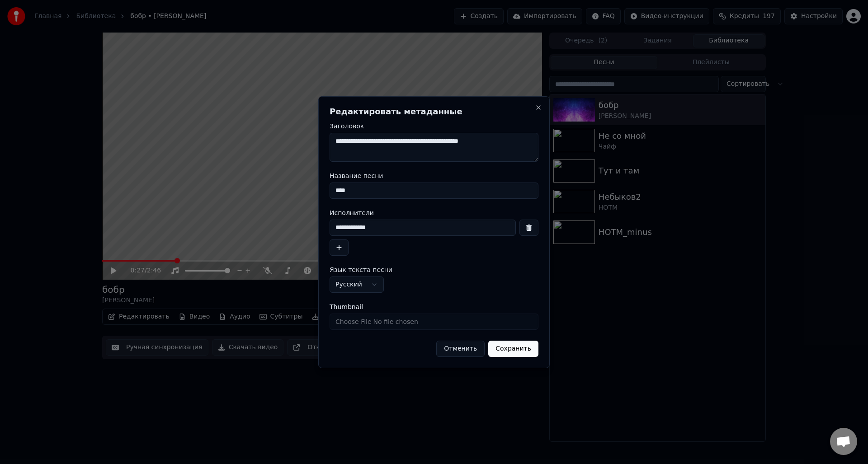 This screenshot has height=464, width=868. I want to click on span: Thumbnail, so click(347, 307).